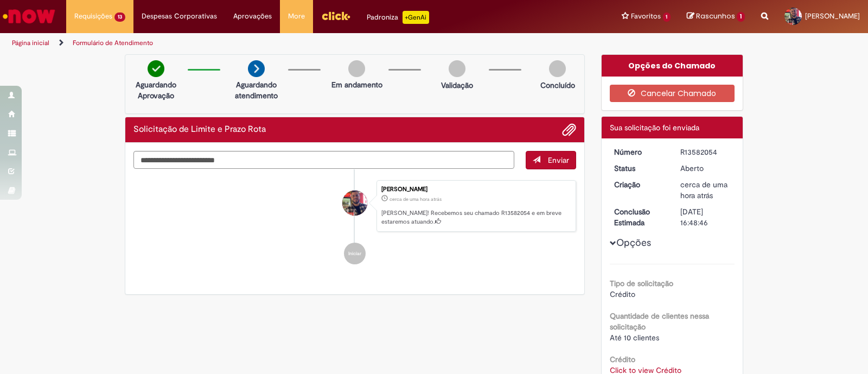 The height and width of the screenshot is (374, 868). I want to click on dt: Criação, so click(639, 185).